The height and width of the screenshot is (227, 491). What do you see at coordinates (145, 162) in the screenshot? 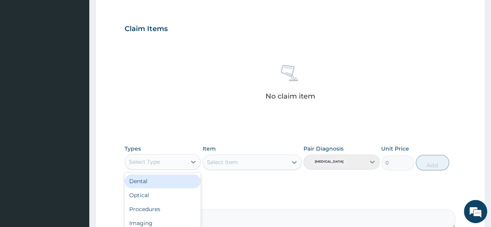
I see `div: Select Type` at bounding box center [145, 162].